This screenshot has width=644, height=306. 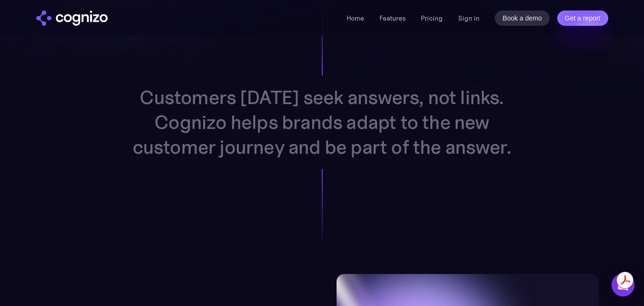 What do you see at coordinates (623, 285) in the screenshot?
I see `div: Open Intercom Messenger` at bounding box center [623, 285].